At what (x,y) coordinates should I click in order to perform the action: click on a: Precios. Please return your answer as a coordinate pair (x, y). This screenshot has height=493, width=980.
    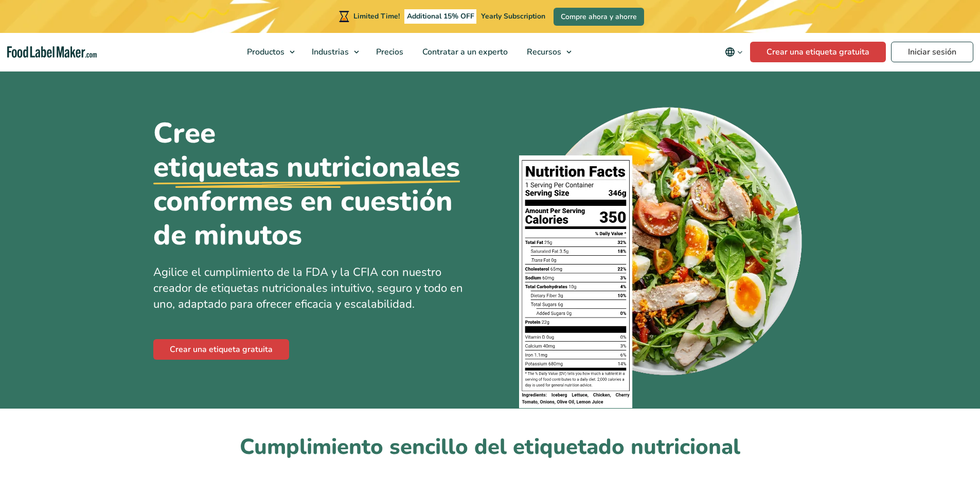
    Looking at the image, I should click on (388, 52).